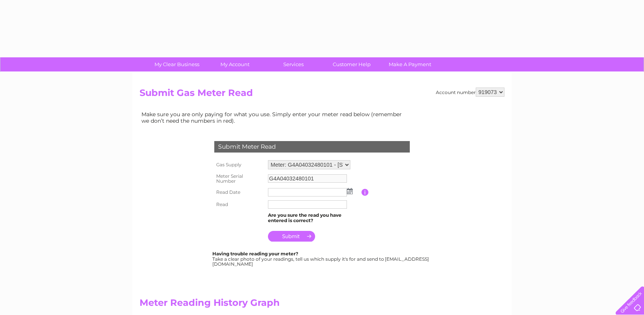 This screenshot has height=315, width=644. I want to click on a: My Clear Business, so click(177, 64).